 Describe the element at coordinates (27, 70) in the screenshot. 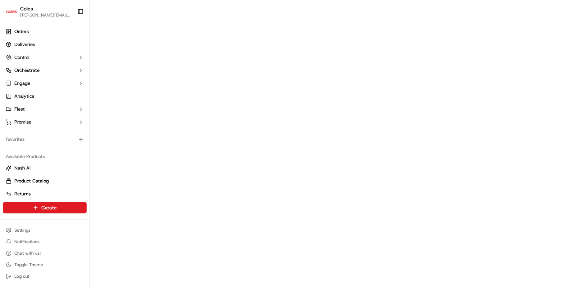

I see `span: Orchestrate` at that location.